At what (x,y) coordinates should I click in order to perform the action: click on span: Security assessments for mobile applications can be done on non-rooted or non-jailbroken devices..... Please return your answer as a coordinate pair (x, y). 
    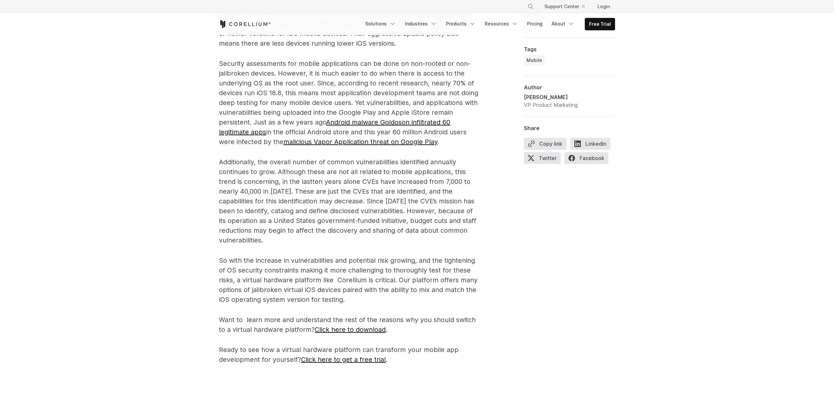
    Looking at the image, I should click on (349, 103).